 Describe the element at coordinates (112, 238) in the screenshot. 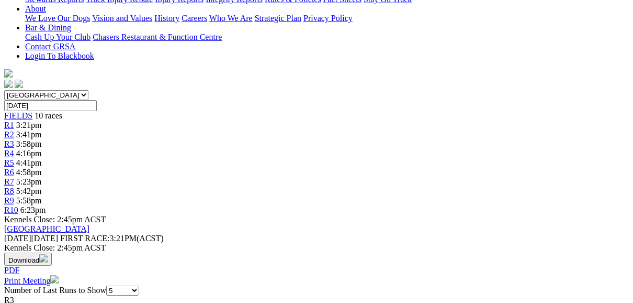

I see `span: 3:21PM(ACST)` at that location.